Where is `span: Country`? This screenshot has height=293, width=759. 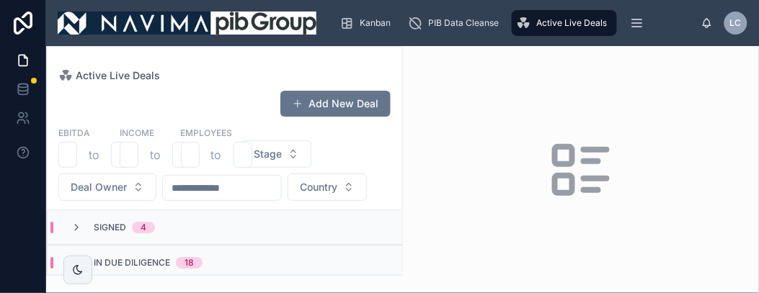
span: Country is located at coordinates (319, 187).